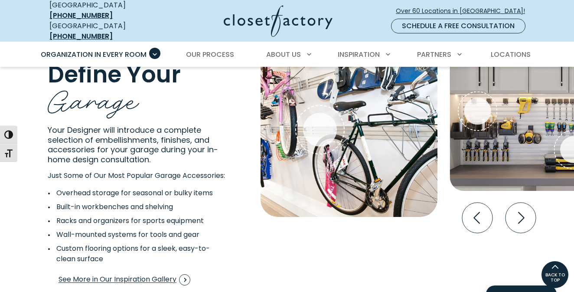  I want to click on img: Closet Factory Logo, so click(278, 21).